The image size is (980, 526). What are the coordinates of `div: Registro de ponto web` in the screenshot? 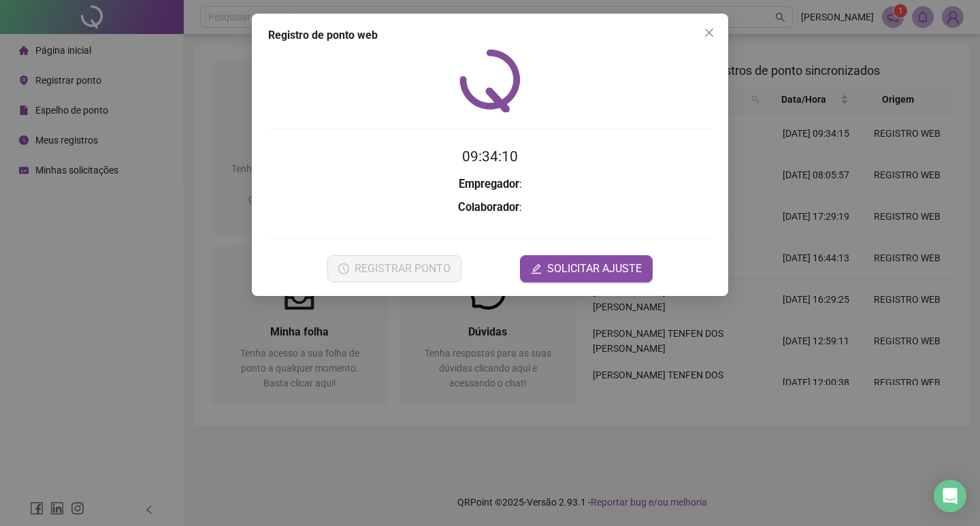 It's located at (490, 35).